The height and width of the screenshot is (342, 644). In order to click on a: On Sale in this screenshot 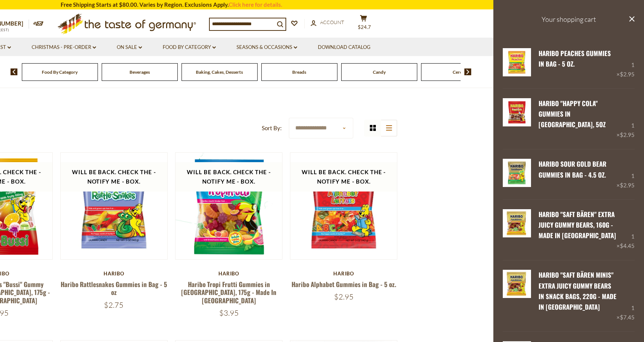, I will do `click(129, 48)`.